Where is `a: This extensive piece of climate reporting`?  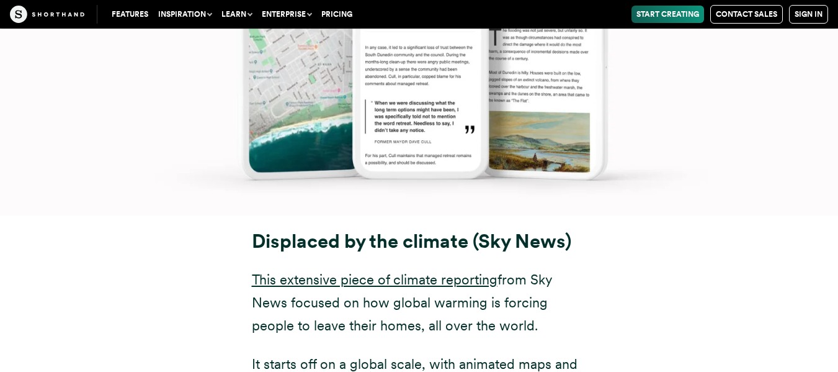 a: This extensive piece of climate reporting is located at coordinates (375, 279).